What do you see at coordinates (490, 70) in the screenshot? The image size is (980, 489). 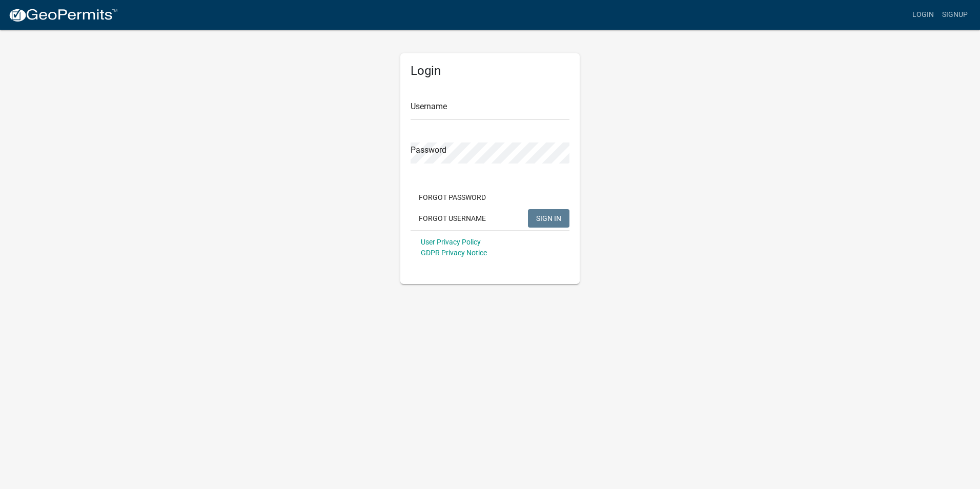 I see `h5: Login` at bounding box center [490, 70].